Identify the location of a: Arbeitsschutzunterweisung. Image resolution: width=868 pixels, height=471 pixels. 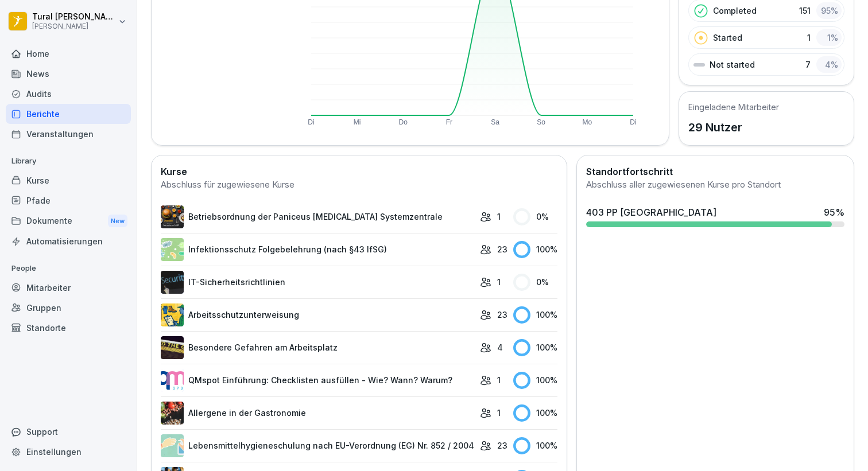
(318, 315).